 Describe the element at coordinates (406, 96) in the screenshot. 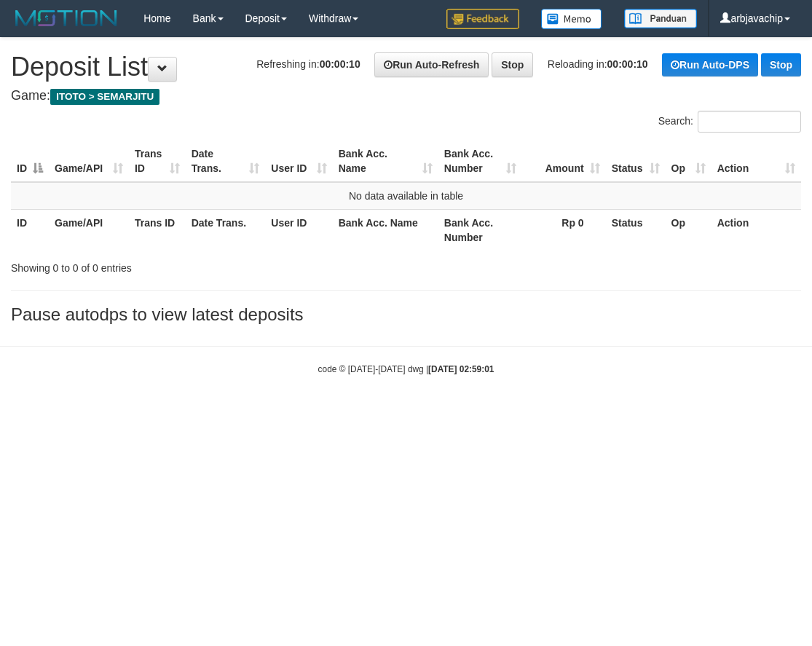

I see `h4: Game:` at that location.